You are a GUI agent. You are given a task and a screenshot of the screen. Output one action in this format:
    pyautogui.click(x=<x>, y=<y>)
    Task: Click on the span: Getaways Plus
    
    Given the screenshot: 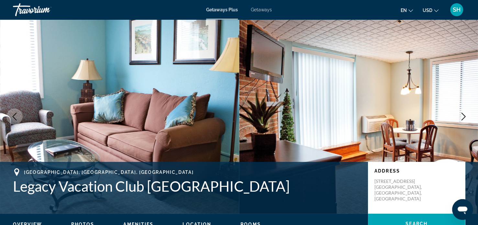 What is the action you would take?
    pyautogui.click(x=222, y=10)
    